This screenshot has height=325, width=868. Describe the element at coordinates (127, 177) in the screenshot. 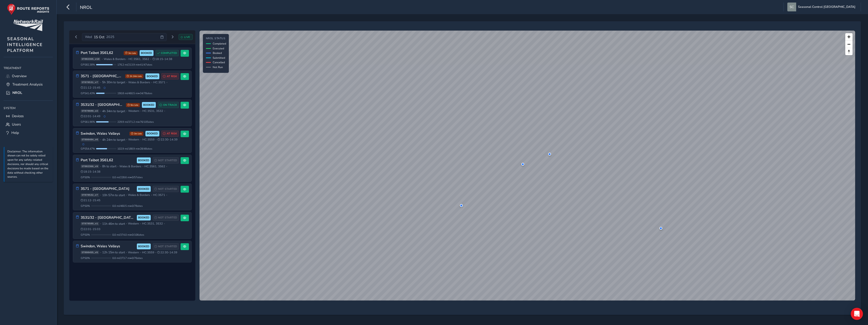

I see `span: 0.0 mi / 228.6 mi • 0 / 57 sites` at that location.